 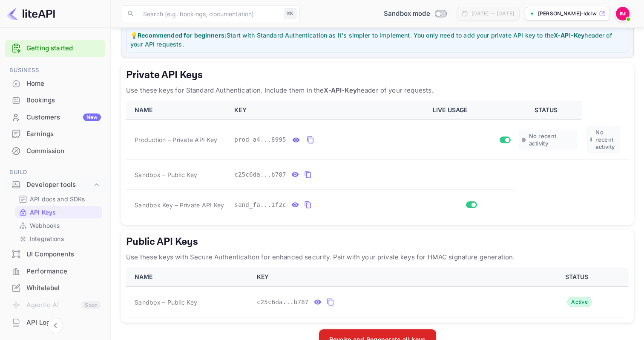 I want to click on p: Use these keys for Standard Authentication. Include them in the header of your requests., so click(x=377, y=90).